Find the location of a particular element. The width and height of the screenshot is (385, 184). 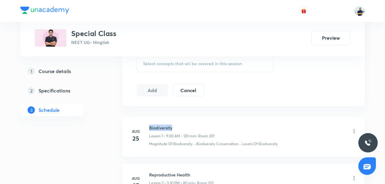

h6: Reproductive Health is located at coordinates (181, 175).